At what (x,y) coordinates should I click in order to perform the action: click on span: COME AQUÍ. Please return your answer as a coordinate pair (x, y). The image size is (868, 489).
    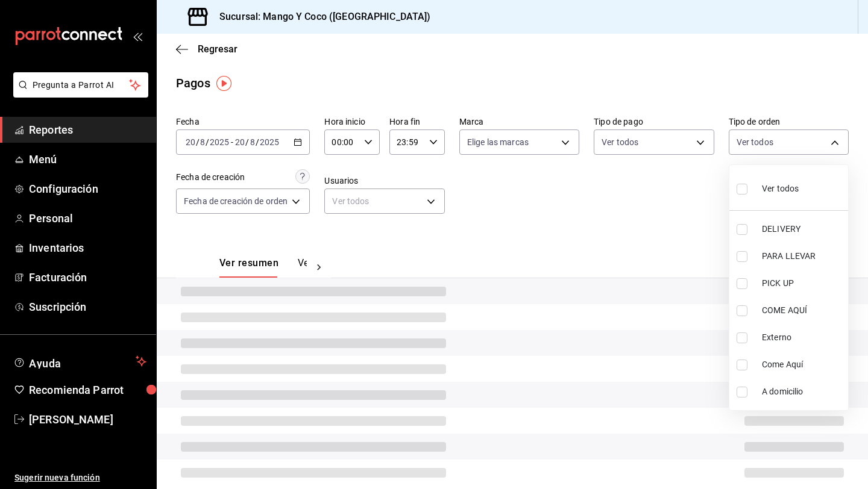
    Looking at the image, I should click on (802, 310).